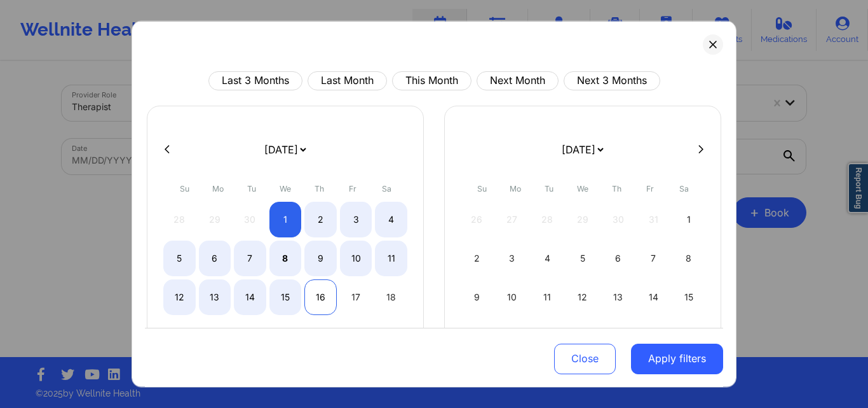 Image resolution: width=868 pixels, height=408 pixels. Describe the element at coordinates (477, 297) in the screenshot. I see `div: Sun Nov 09 2025` at that location.